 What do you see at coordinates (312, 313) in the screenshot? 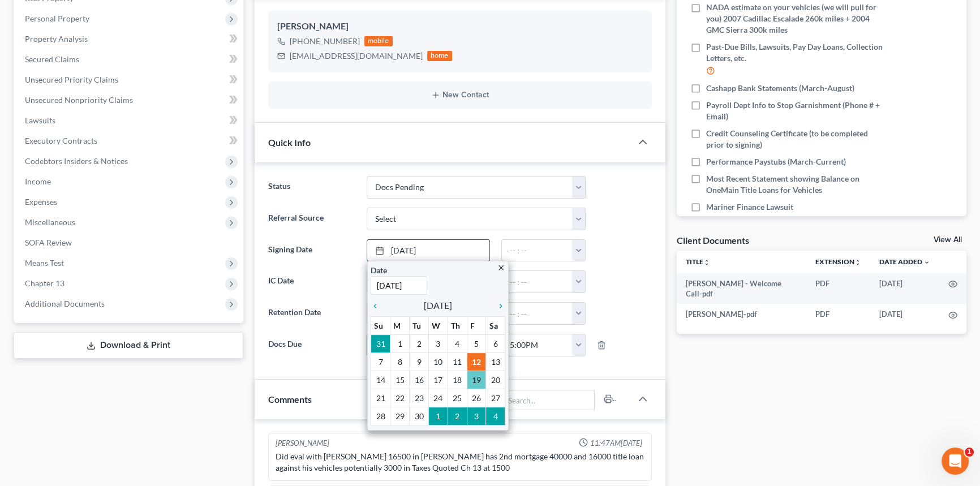
I see `label: Retention Date` at bounding box center [312, 313].